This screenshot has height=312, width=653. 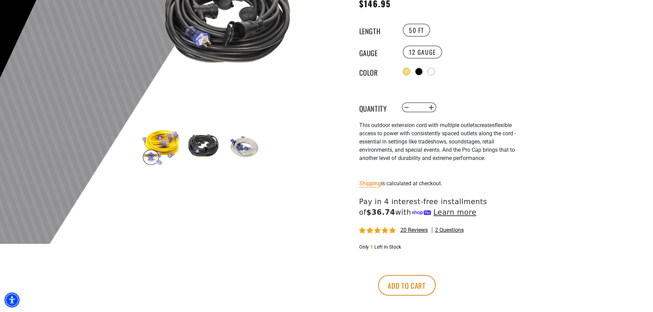 What do you see at coordinates (443, 142) in the screenshot?
I see `p: flexible access to power with consistently spaced outlets along the cord - essential in settings ...` at bounding box center [443, 142].